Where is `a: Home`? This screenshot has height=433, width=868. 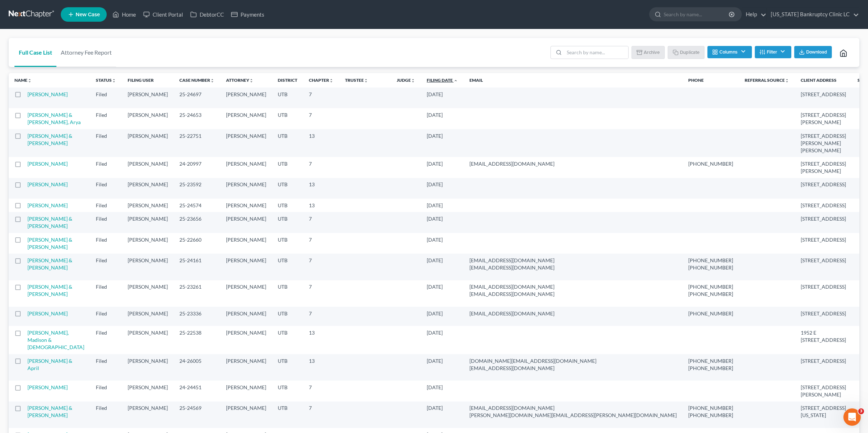
a: Home is located at coordinates (124, 14).